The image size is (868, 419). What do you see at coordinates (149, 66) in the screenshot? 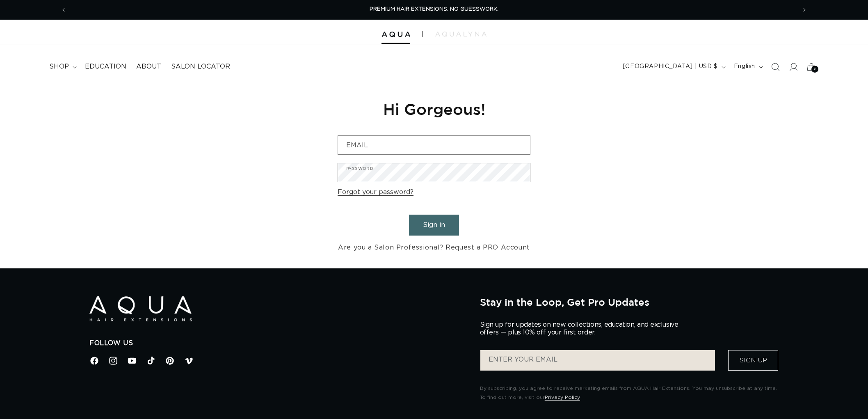
I see `a: About` at bounding box center [149, 66].